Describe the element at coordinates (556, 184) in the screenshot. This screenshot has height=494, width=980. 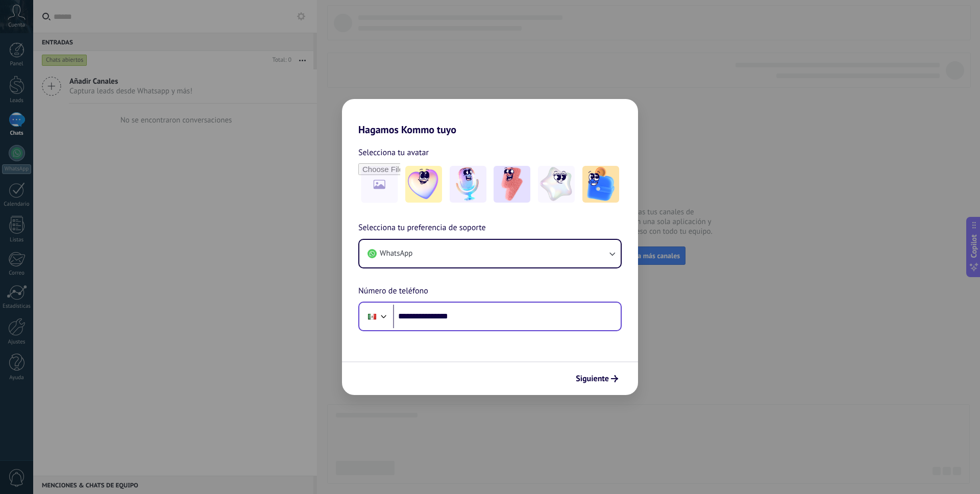
I see `img: -4.jpeg` at that location.